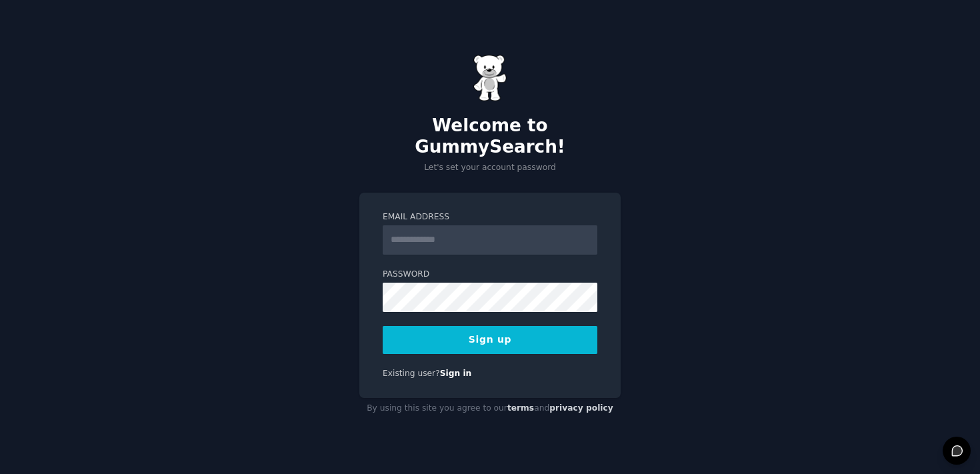 The image size is (980, 474). What do you see at coordinates (490, 217) in the screenshot?
I see `label: Email Address` at bounding box center [490, 217].